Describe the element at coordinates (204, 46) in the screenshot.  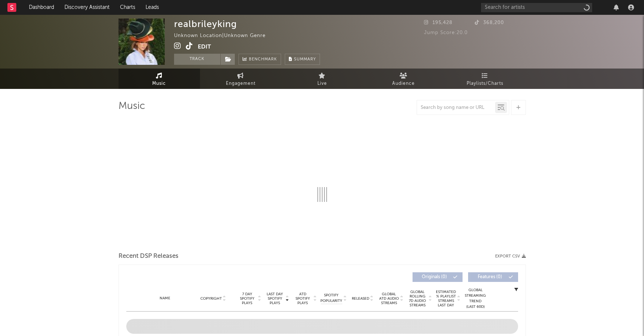
I see `button: Edit` at that location.